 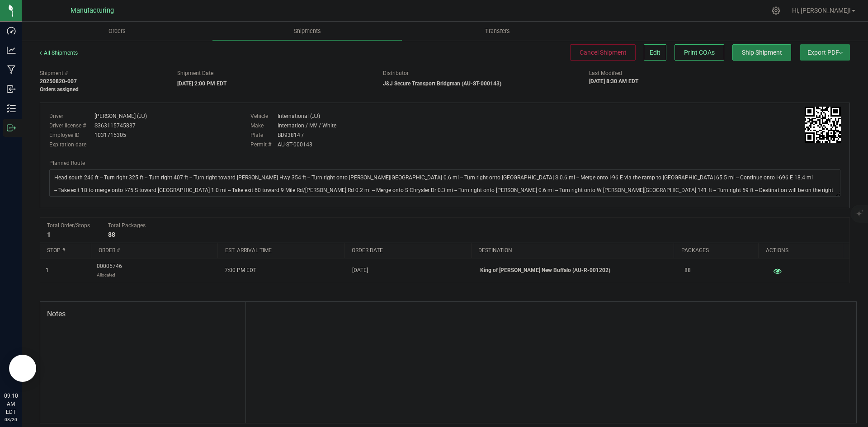 What do you see at coordinates (776, 10) in the screenshot?
I see `div: Manage settings` at bounding box center [776, 10].